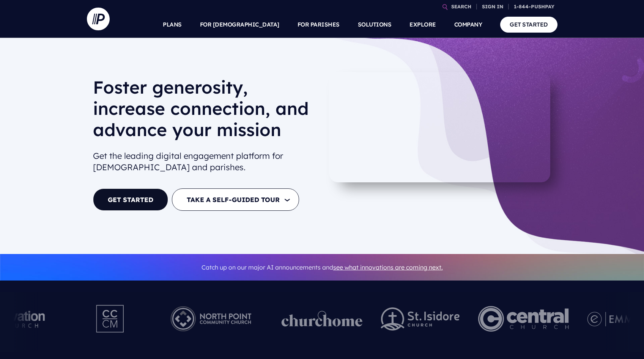 The height and width of the screenshot is (359, 644). Describe the element at coordinates (235, 199) in the screenshot. I see `button: TAKE A SELF-GUIDED TOUR` at that location.